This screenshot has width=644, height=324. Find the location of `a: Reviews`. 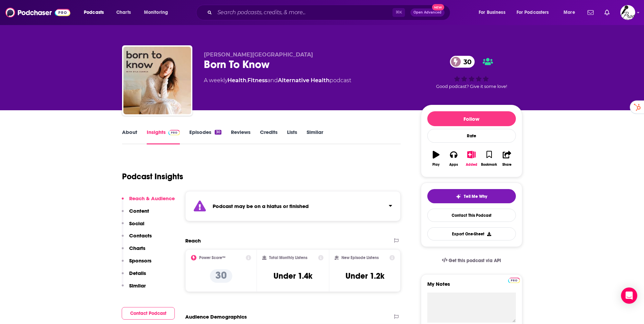

a: Reviews is located at coordinates (241, 137).